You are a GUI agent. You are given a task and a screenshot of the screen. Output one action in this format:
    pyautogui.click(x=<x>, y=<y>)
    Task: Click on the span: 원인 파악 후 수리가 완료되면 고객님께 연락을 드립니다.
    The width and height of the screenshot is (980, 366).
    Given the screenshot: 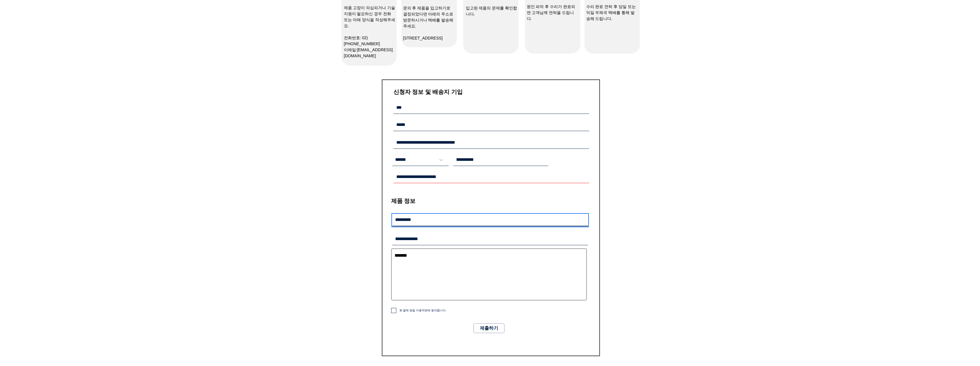 What is the action you would take?
    pyautogui.click(x=551, y=12)
    